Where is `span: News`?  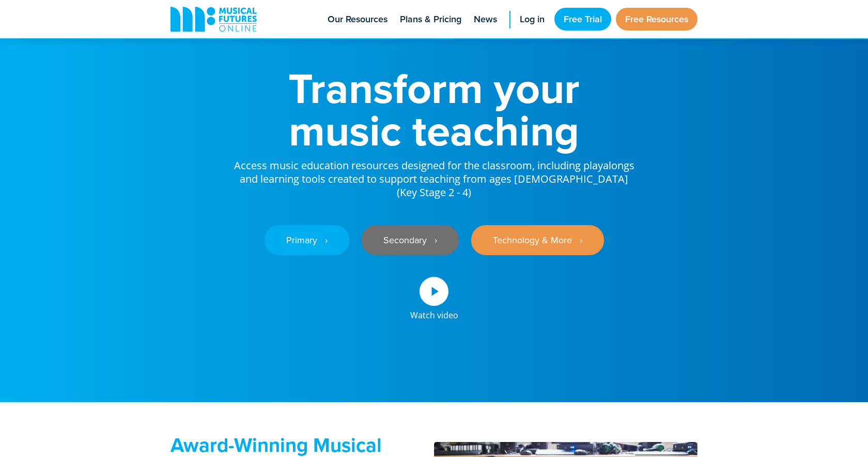 span: News is located at coordinates (486, 19).